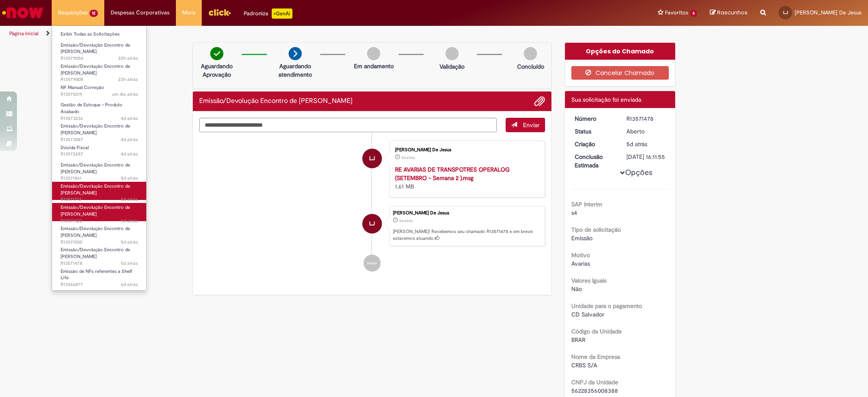  I want to click on b: SAP Interim, so click(587, 204).